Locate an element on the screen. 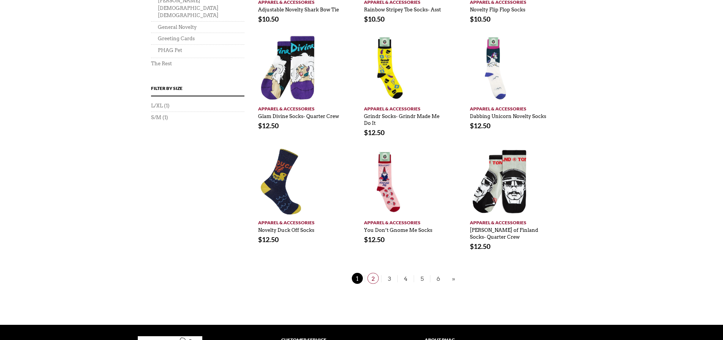  span: 5 is located at coordinates (422, 278).